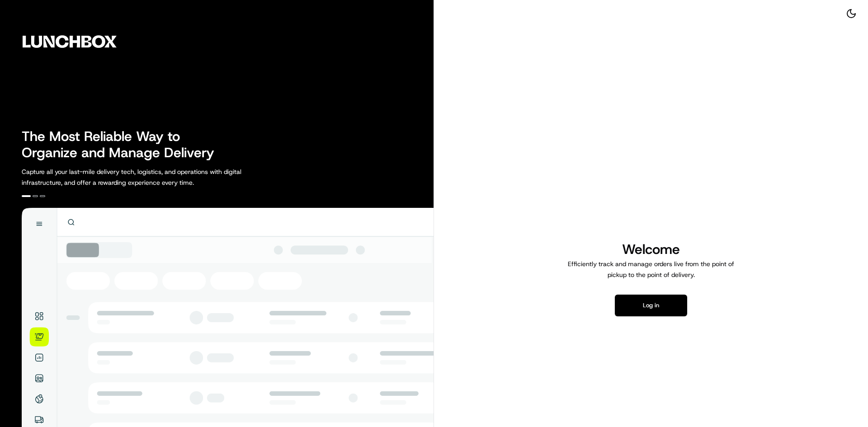  What do you see at coordinates (152, 177) in the screenshot?
I see `p: Capture all your last-mile delivery tech, logistics, and operations with digital infrastructure, ...` at bounding box center [152, 177].